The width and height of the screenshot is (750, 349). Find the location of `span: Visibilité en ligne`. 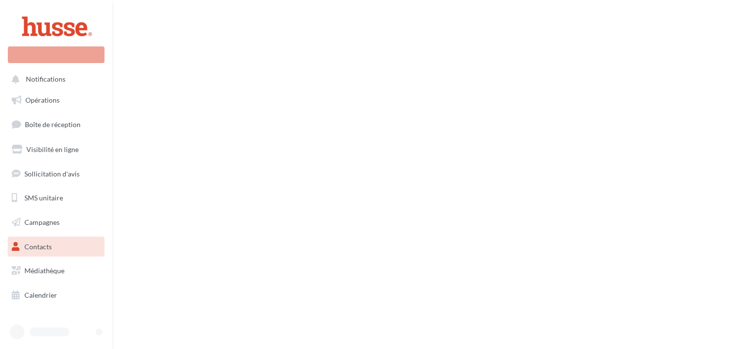

span: Visibilité en ligne is located at coordinates (52, 149).